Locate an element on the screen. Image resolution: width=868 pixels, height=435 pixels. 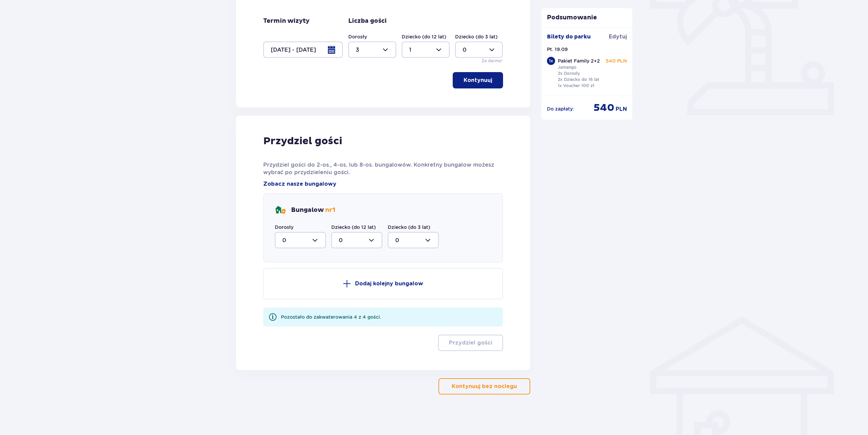
p: Kontynuuj is located at coordinates (478, 80).